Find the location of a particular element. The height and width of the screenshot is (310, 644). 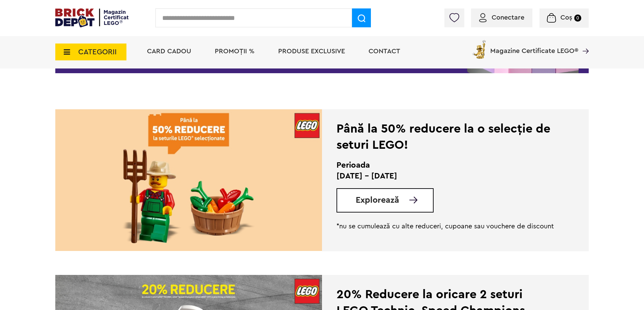

span: Produse exclusive is located at coordinates (312, 51).